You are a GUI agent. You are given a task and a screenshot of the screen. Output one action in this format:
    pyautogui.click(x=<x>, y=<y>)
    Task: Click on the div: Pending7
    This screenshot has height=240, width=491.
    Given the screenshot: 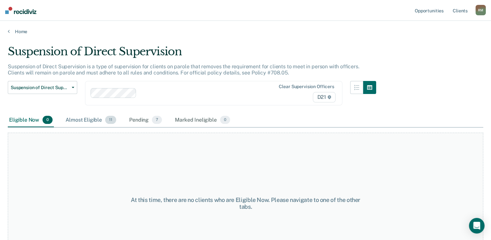 What is the action you would take?
    pyautogui.click(x=145, y=120)
    